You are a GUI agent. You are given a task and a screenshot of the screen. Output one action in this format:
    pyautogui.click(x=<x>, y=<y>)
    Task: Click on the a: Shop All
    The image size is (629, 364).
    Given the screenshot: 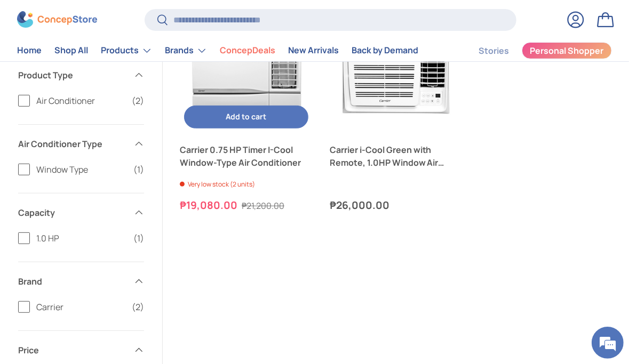 What is the action you would take?
    pyautogui.click(x=71, y=50)
    